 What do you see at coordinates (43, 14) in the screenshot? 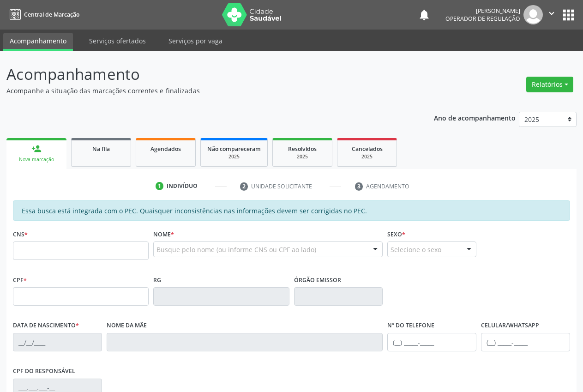
I see `a: Central de Marcação` at bounding box center [43, 14].